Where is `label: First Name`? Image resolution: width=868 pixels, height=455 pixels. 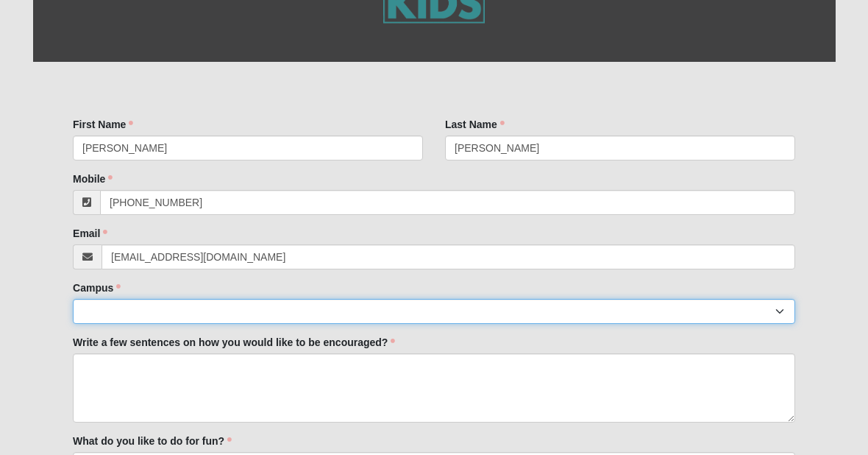 label: First Name is located at coordinates (103, 124).